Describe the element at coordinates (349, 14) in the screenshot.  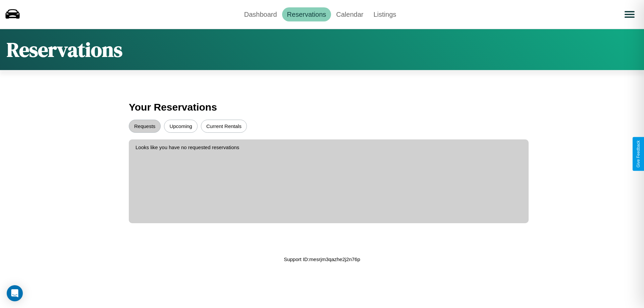
I see `a: Calendar` at that location.